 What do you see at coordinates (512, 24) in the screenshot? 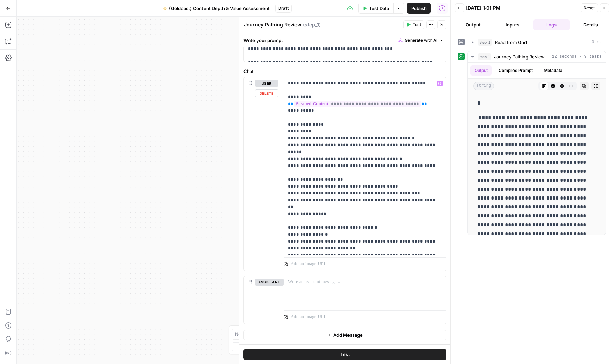
I see `button: Inputs` at bounding box center [512, 24].